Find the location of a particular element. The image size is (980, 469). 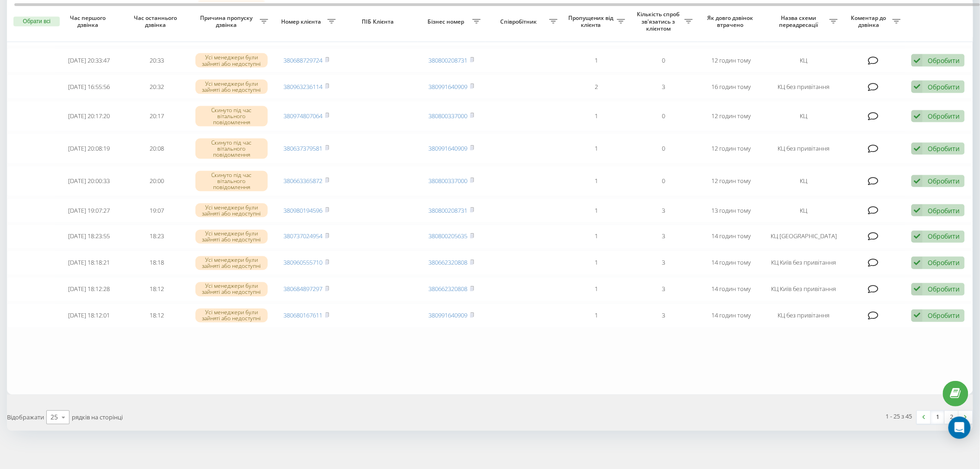

div: 1 - 25 з 45 is located at coordinates (899, 416).